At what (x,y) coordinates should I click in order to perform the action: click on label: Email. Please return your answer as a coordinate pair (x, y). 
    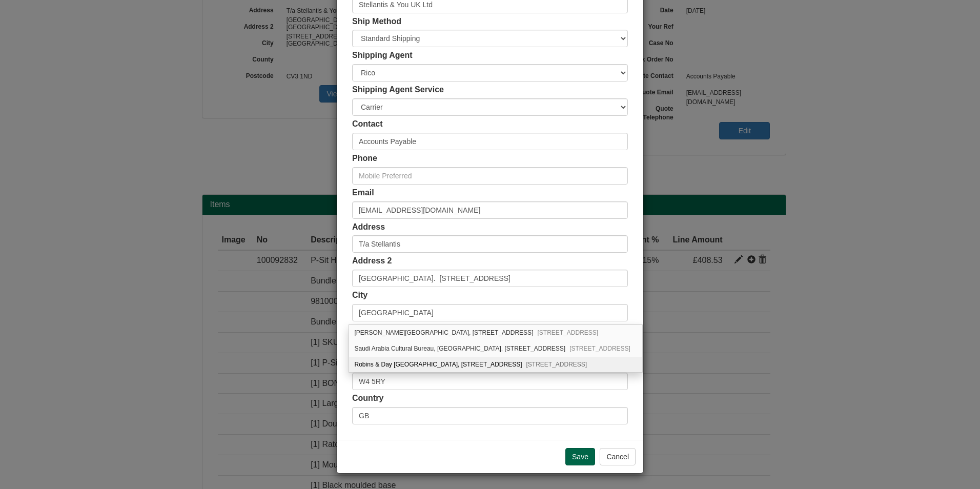
    Looking at the image, I should click on (363, 192).